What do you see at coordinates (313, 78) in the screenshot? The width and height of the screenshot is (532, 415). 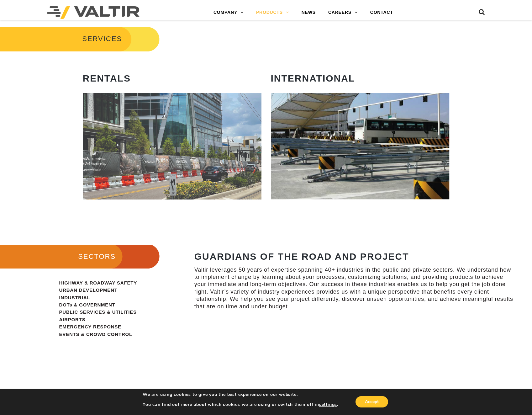 I see `strong: INTERNATIONAL` at bounding box center [313, 78].